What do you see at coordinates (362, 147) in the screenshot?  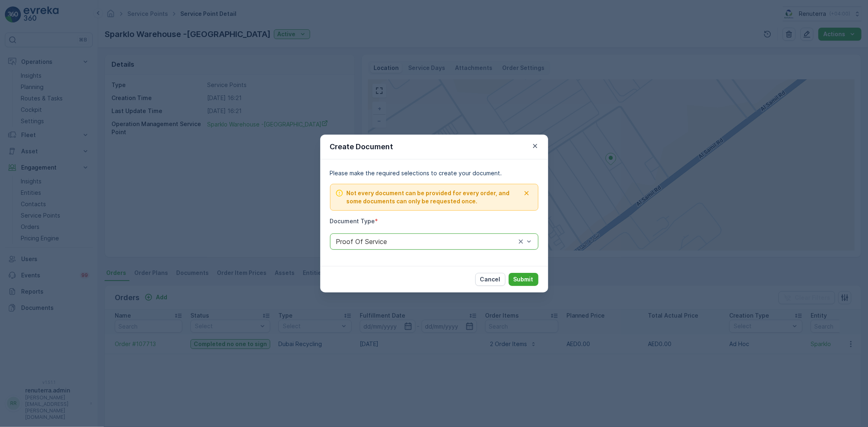 I see `p: Create Document` at bounding box center [362, 147].